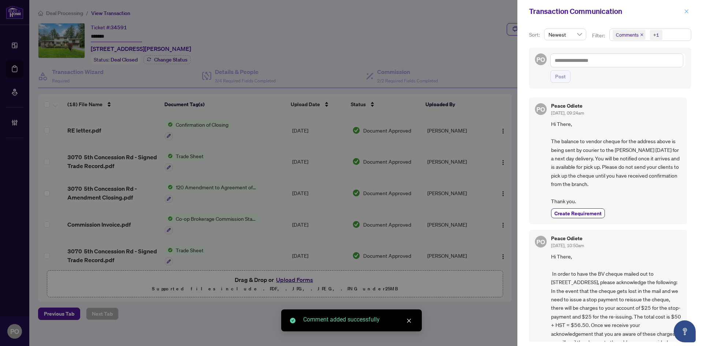 The image size is (703, 346). I want to click on span: check-circle, so click(293, 321).